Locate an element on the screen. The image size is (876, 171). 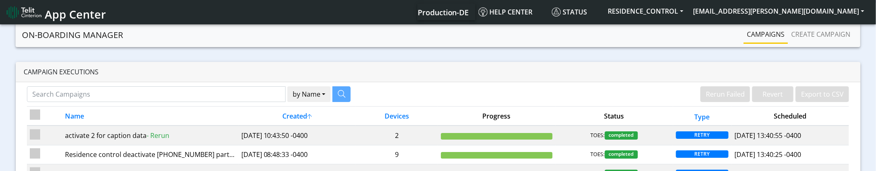
th: Progress is located at coordinates (497, 116).